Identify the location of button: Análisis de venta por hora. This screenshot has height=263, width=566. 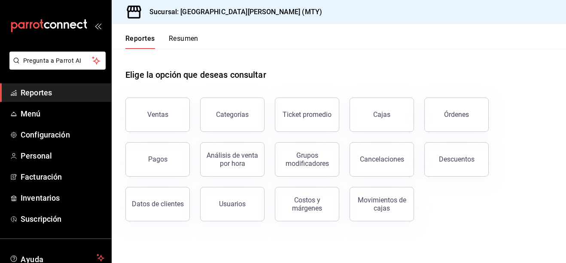
(232, 159).